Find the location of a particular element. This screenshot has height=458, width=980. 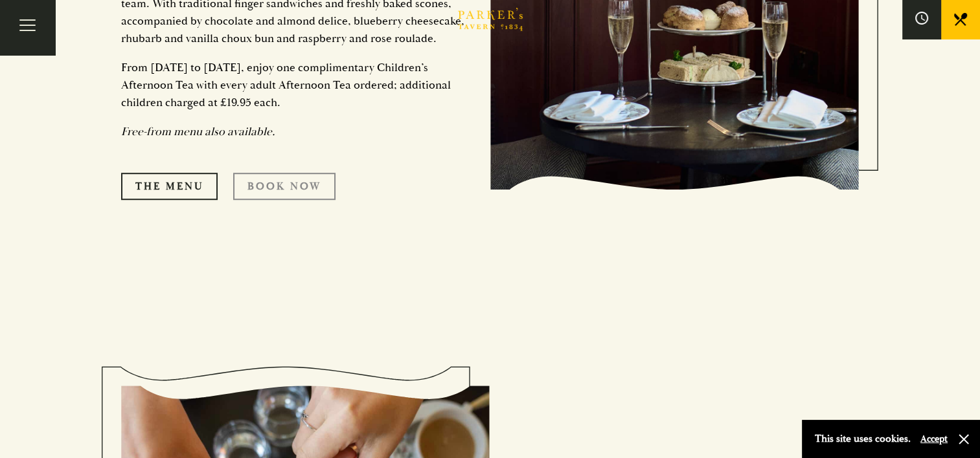

a: Book Now is located at coordinates (284, 187).